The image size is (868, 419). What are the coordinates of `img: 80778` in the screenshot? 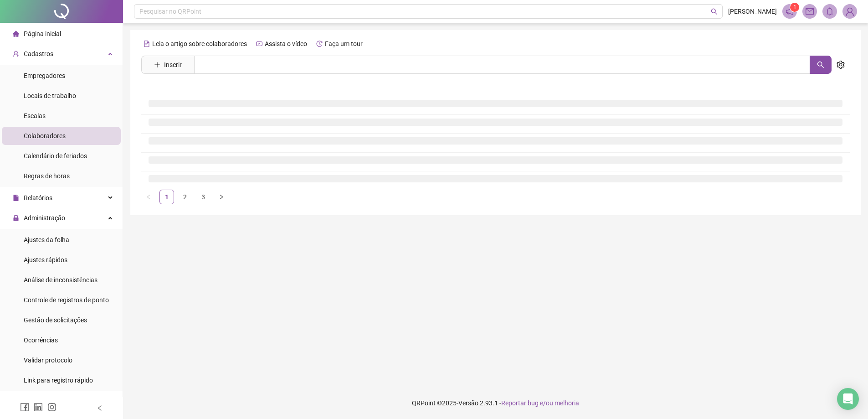 It's located at (850, 12).